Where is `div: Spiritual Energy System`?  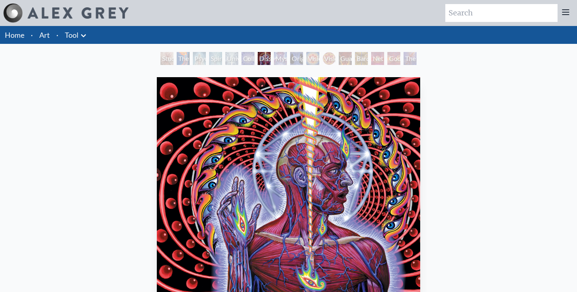 div: Spiritual Energy System is located at coordinates (216, 58).